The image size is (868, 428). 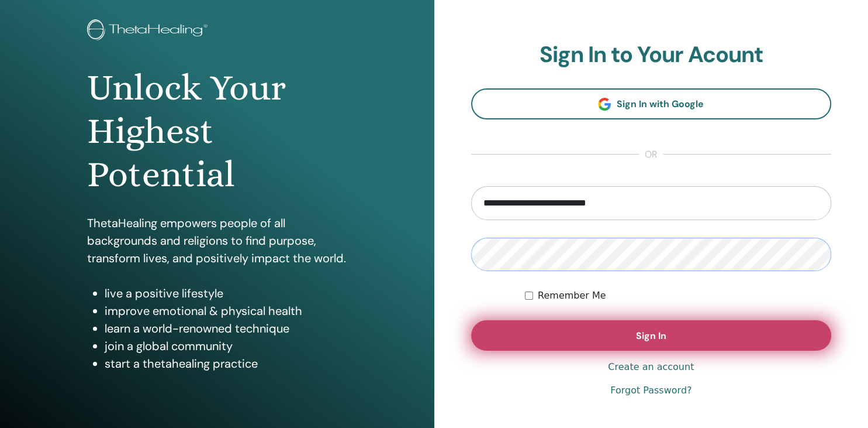 What do you see at coordinates (217, 241) in the screenshot?
I see `p: ThetaHealing empowers people of all backgrounds and religions to find purpose, transform lives, a...` at bounding box center [217, 241].